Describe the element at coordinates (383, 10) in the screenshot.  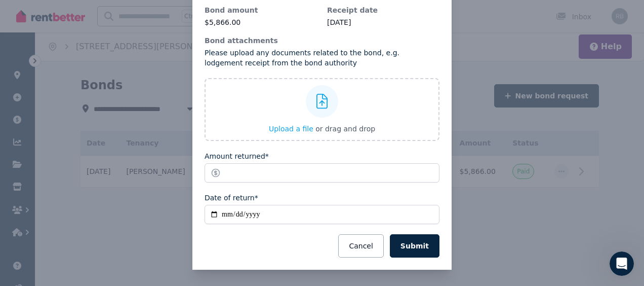
I see `dt: Receipt date` at that location.